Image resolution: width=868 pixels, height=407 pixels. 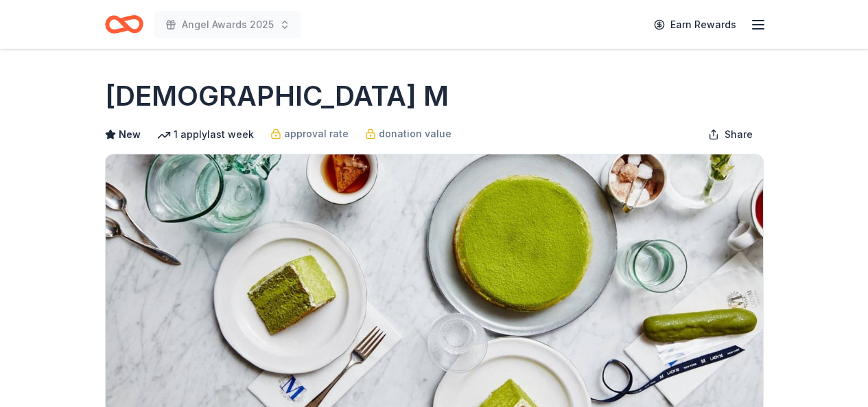 What do you see at coordinates (408, 134) in the screenshot?
I see `a: donation value` at bounding box center [408, 134].